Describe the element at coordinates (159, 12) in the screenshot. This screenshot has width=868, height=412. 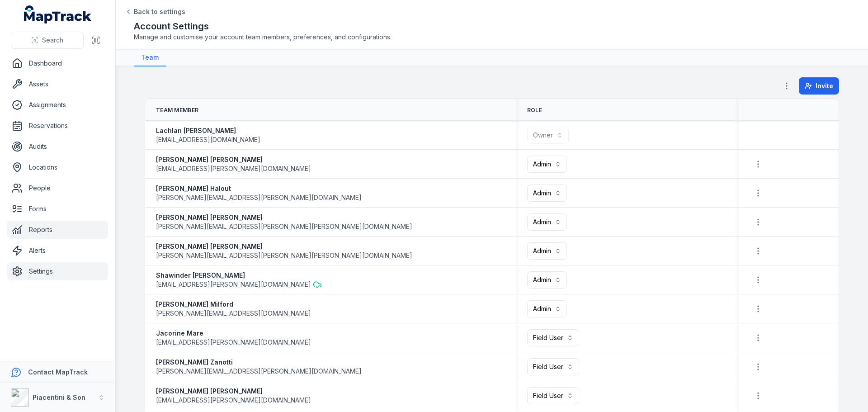
I see `span: Back to settings` at that location.